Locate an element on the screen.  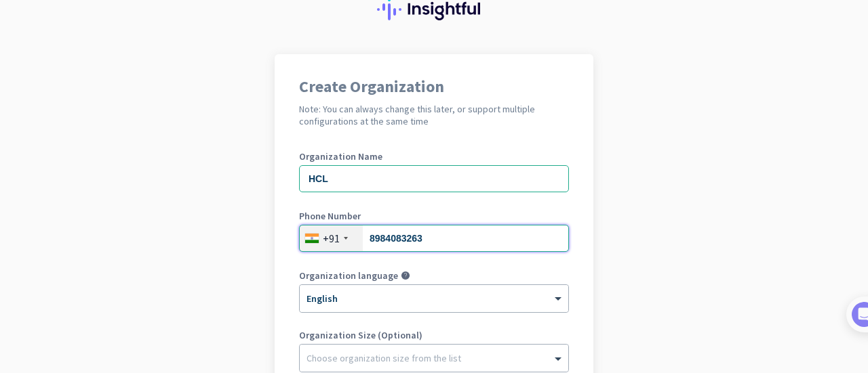
i: help is located at coordinates (406, 275).